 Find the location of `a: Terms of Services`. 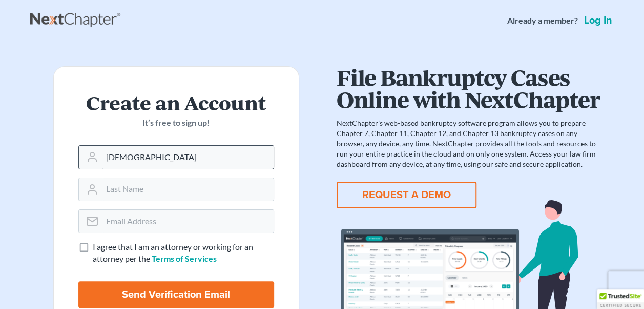

a: Terms of Services is located at coordinates (183, 258).